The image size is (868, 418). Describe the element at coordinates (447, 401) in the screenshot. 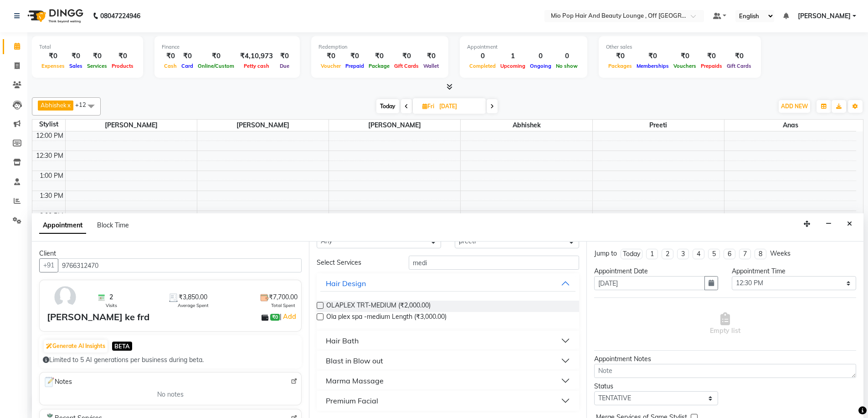

I see `button: Premium Facial` at that location.